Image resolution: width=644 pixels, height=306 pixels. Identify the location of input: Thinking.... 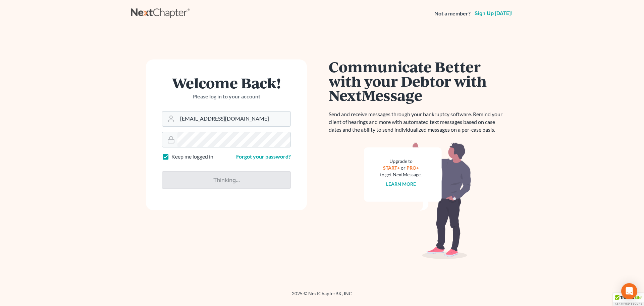
(226, 180).